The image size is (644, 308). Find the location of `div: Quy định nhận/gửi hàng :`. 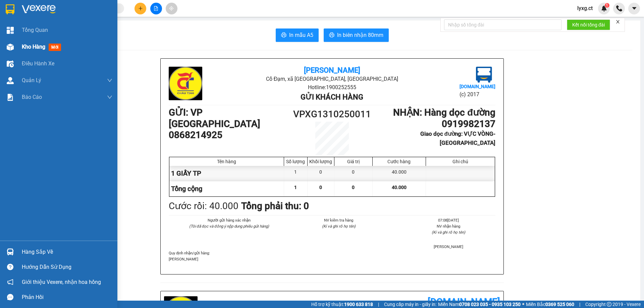

div: Quy định nhận/gửi hàng : is located at coordinates (332, 256).